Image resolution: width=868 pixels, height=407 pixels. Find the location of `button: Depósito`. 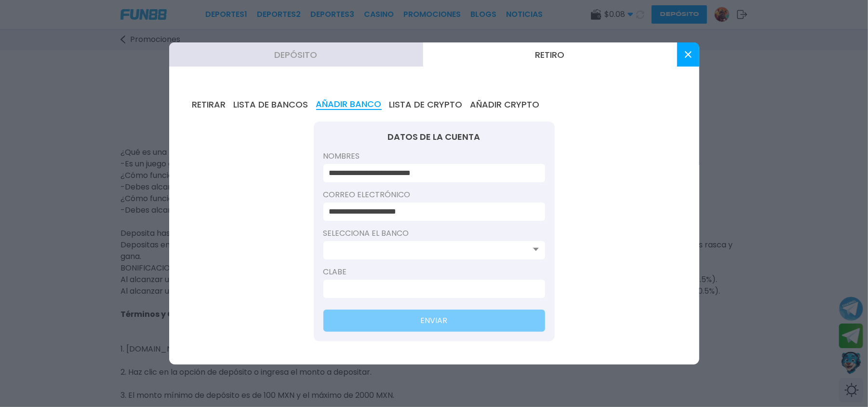

button: Depósito is located at coordinates (296, 55).